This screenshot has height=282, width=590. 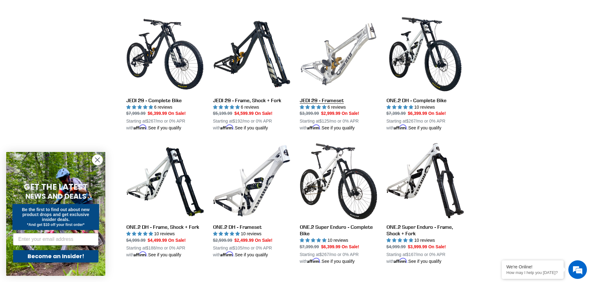 What do you see at coordinates (56, 187) in the screenshot?
I see `span: GET THE LATEST` at bounding box center [56, 187].